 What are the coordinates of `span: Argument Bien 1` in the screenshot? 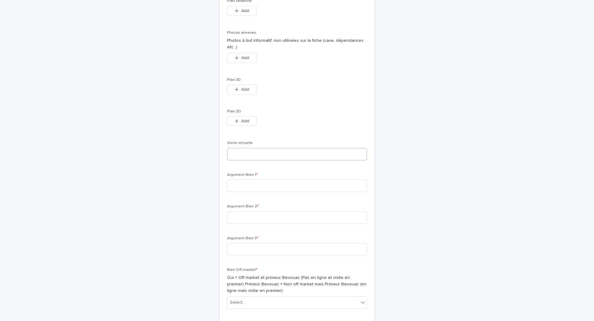 It's located at (242, 175).